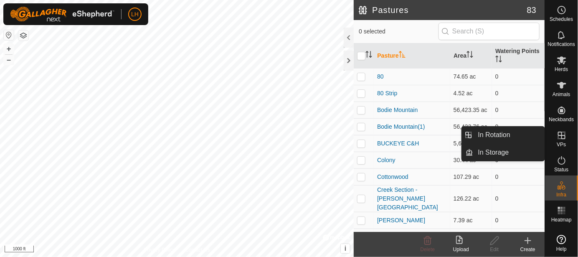 The height and width of the screenshot is (257, 578). I want to click on span: Infra, so click(561, 195).